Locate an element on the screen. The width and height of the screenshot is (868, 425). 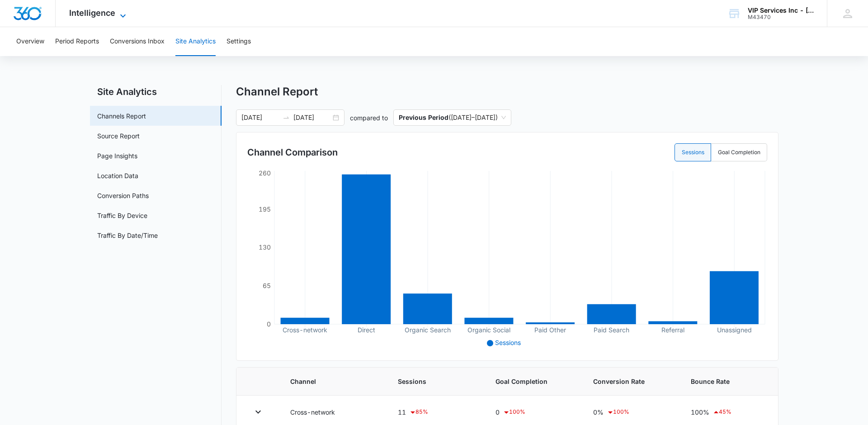
tspan: Unassigned is located at coordinates (734, 330).